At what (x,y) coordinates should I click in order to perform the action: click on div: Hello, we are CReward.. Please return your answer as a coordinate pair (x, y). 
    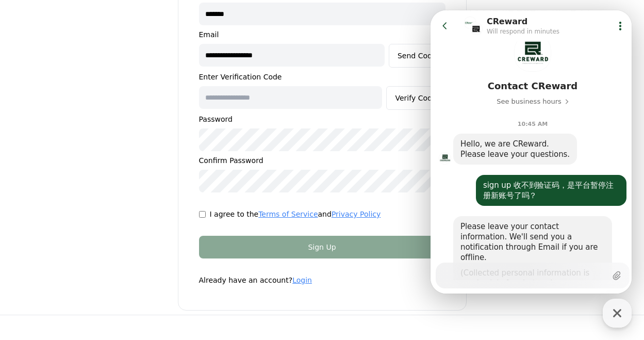
    Looking at the image, I should click on (85, 134).